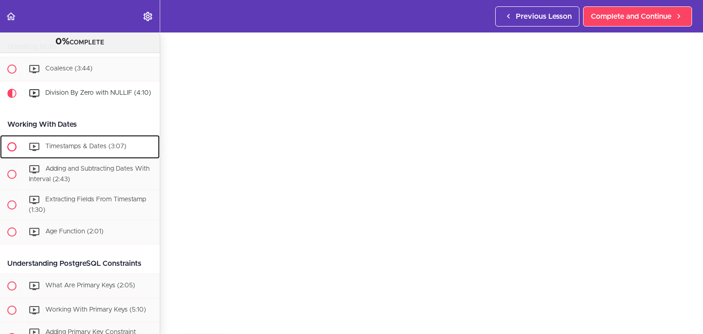 Image resolution: width=703 pixels, height=334 pixels. What do you see at coordinates (537, 16) in the screenshot?
I see `a: Previous Lesson` at bounding box center [537, 16].